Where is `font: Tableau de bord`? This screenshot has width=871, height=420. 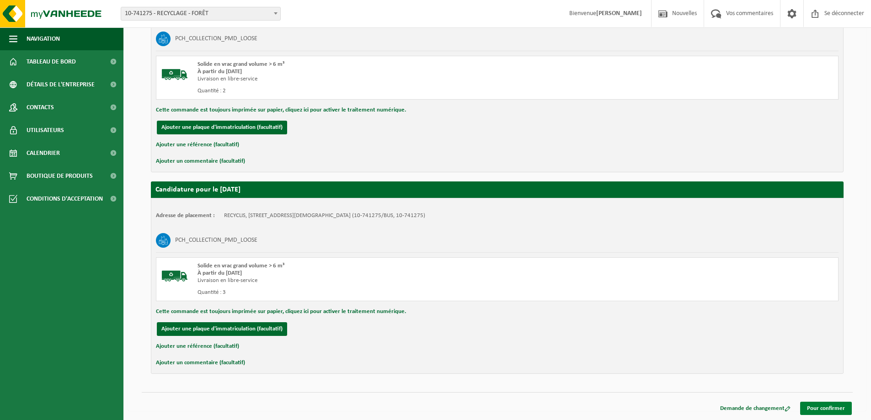
font: Tableau de bord is located at coordinates (51, 62).